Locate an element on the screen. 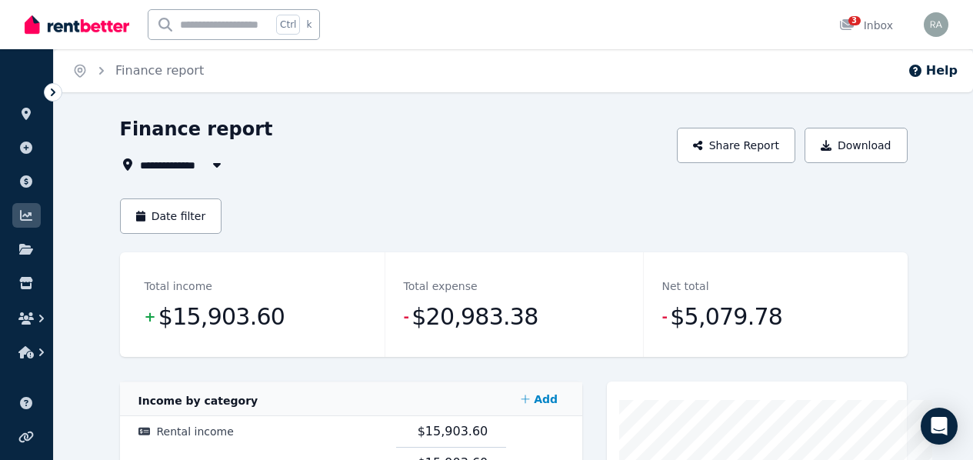 Image resolution: width=973 pixels, height=460 pixels. span: Ctrl is located at coordinates (288, 25).